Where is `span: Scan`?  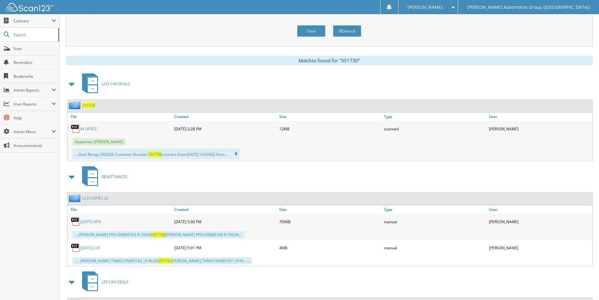
span: Scan is located at coordinates (35, 48).